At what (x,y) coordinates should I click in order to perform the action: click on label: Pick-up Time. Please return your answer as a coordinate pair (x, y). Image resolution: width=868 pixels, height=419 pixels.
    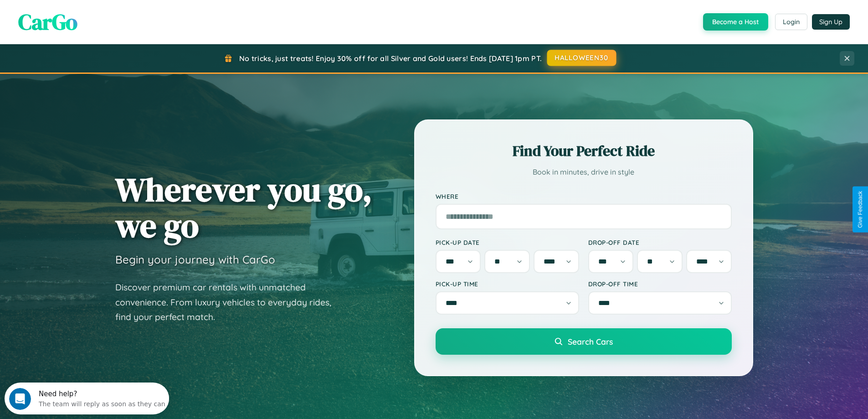
    Looking at the image, I should click on (507, 283).